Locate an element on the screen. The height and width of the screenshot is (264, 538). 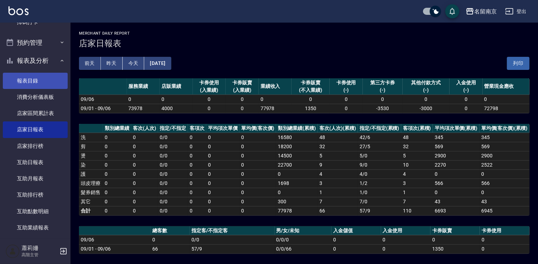
a: 互助業績報表 is located at coordinates (35, 227).